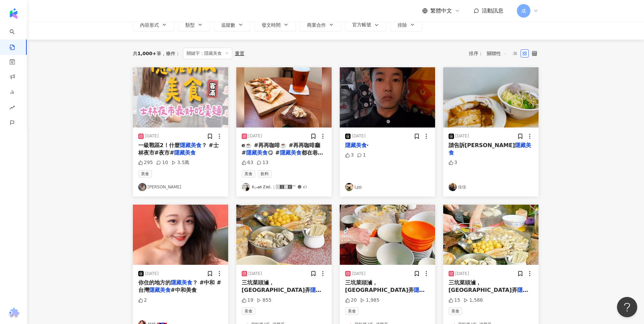 Image resolution: width=644 pixels, height=324 pixels. Describe the element at coordinates (262, 163) in the screenshot. I see `div: 13` at that location.